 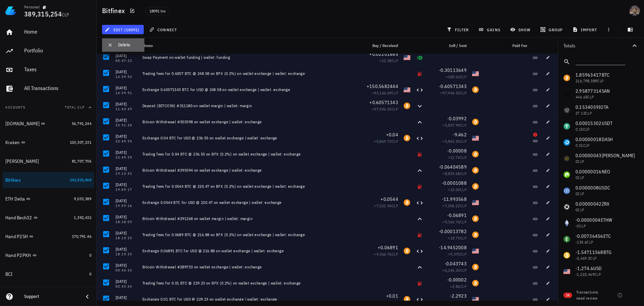 I want to click on span: edit (18091), so click(x=122, y=29).